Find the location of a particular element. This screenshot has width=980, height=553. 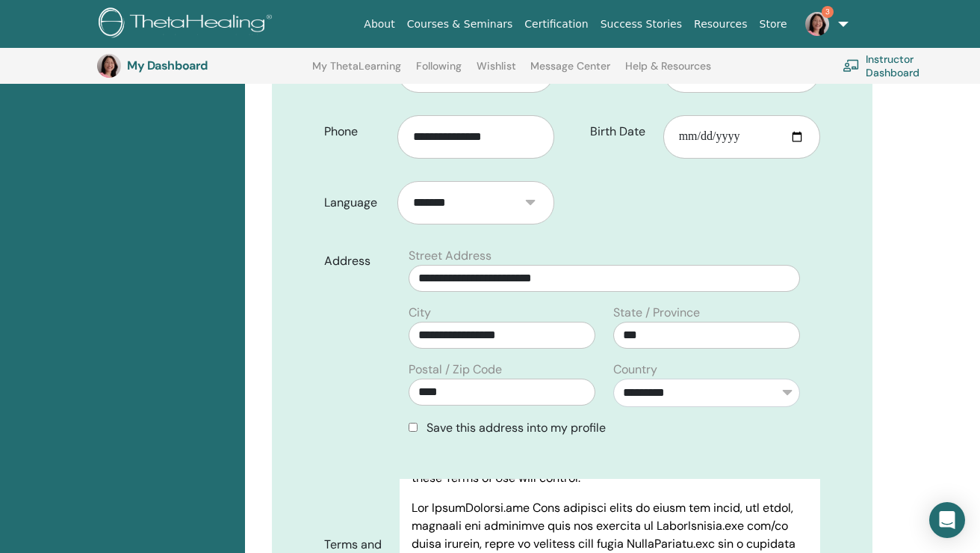

label: Country is located at coordinates (635, 370).